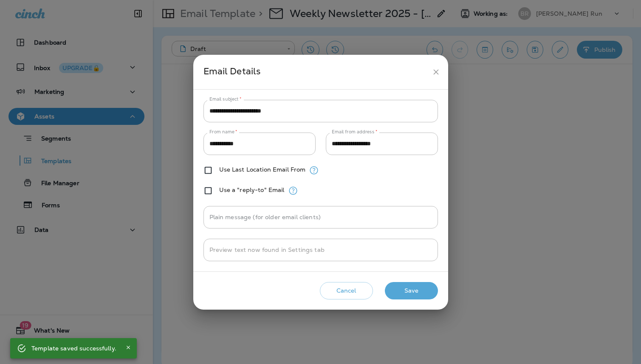  I want to click on button: Close, so click(128, 348).